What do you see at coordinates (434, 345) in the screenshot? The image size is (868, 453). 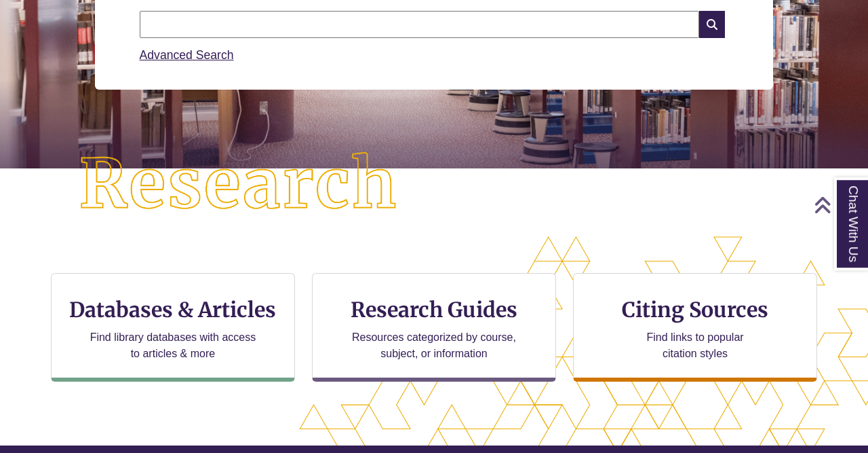 I see `p: Resources categorized by course, subject, or information` at bounding box center [434, 345].